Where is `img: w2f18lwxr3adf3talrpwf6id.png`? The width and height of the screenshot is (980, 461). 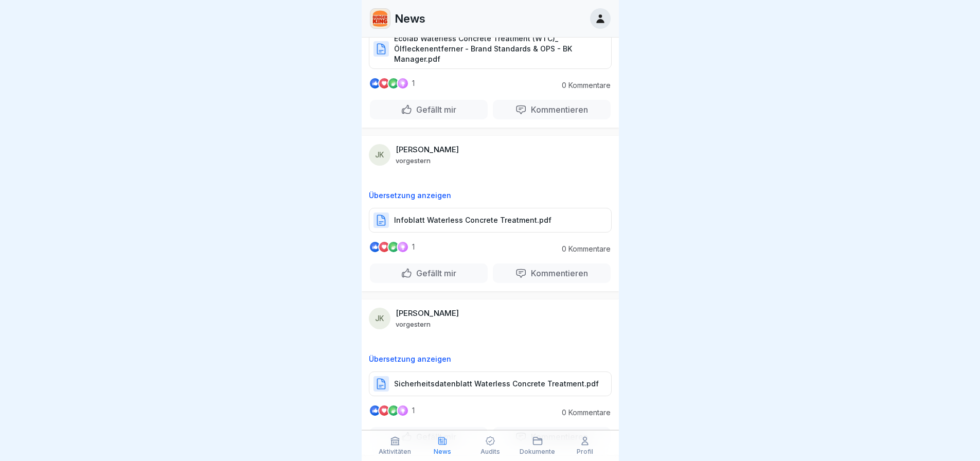 img: w2f18lwxr3adf3talrpwf6id.png is located at coordinates (380, 18).